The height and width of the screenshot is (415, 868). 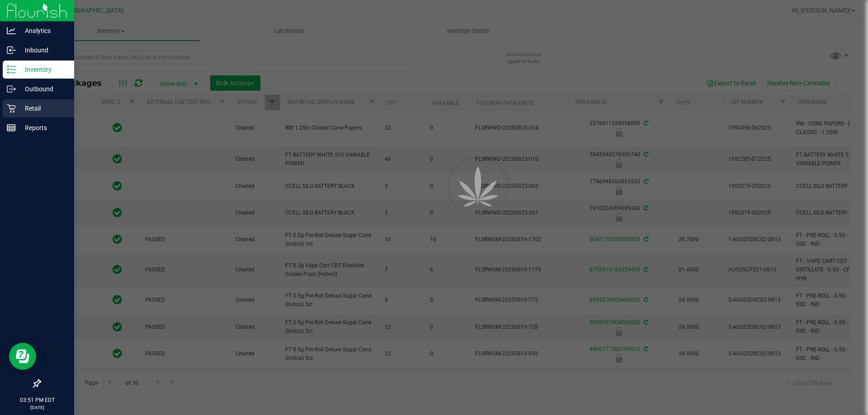 What do you see at coordinates (37, 400) in the screenshot?
I see `p: 03:51 PM EDT` at bounding box center [37, 400].